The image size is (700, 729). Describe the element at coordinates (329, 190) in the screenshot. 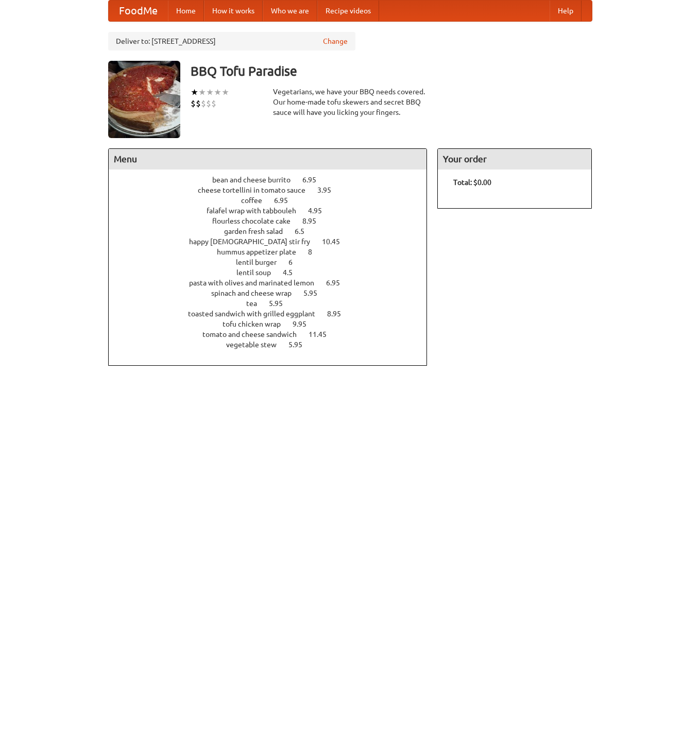

I see `span: 3.95` at that location.